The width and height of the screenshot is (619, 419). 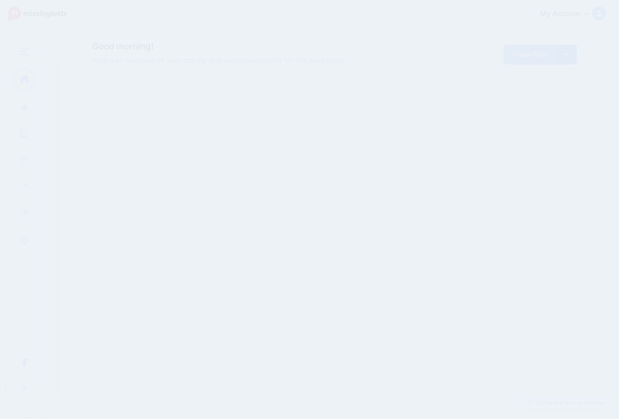 I want to click on img: arrow-down-white.png, so click(x=566, y=55).